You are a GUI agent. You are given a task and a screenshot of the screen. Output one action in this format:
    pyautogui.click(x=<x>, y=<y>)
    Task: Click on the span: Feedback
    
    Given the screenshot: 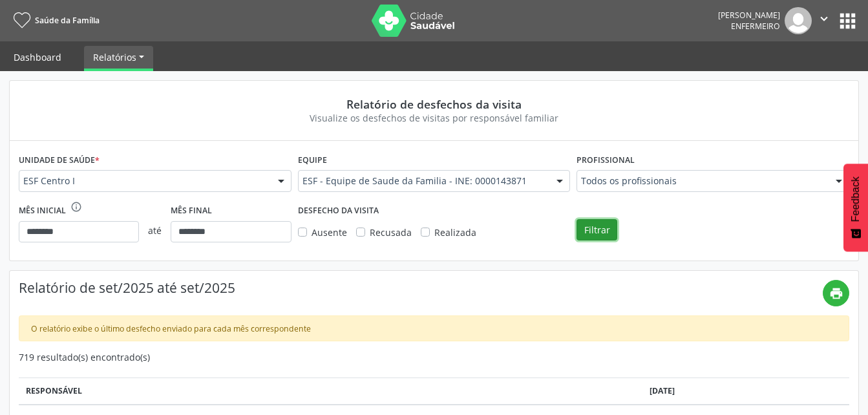 What is the action you would take?
    pyautogui.click(x=856, y=199)
    